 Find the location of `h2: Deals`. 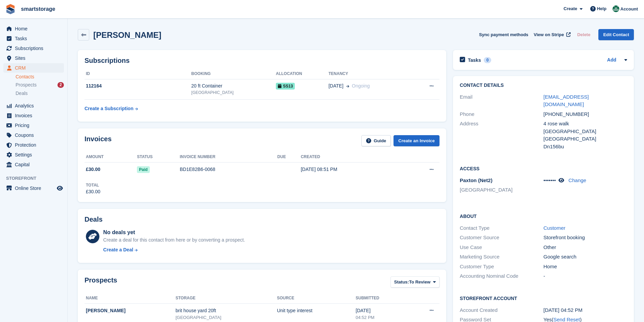

h2: Deals is located at coordinates (93, 219).